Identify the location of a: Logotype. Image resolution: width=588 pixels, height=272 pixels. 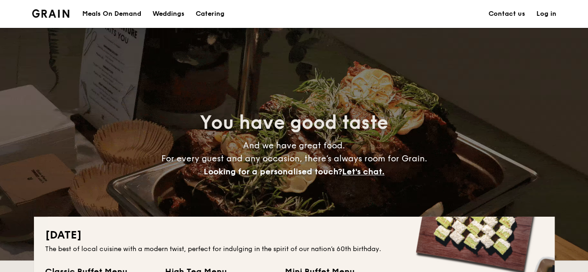
(51, 13).